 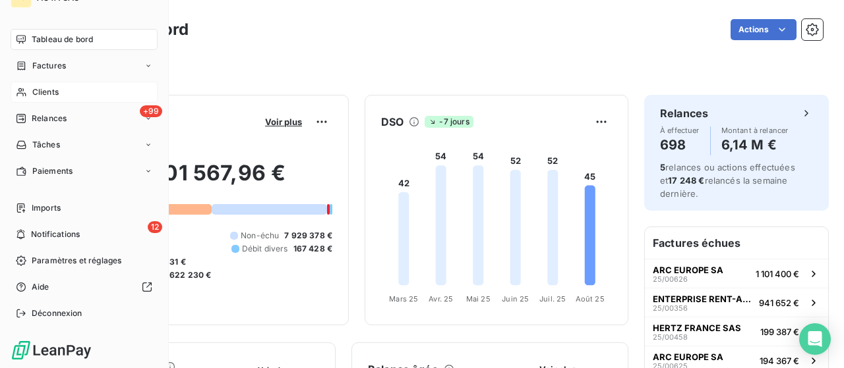 What do you see at coordinates (779, 332) in the screenshot?
I see `span: 199 387 €` at bounding box center [779, 332].